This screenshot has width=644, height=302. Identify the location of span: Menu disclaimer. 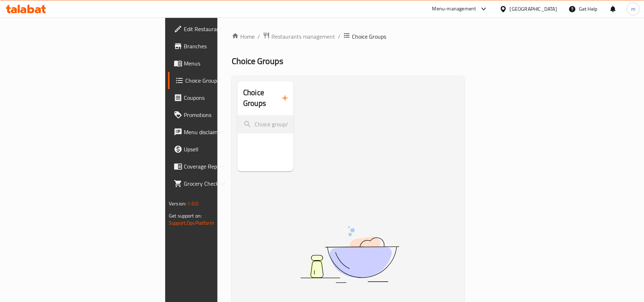
(225, 132).